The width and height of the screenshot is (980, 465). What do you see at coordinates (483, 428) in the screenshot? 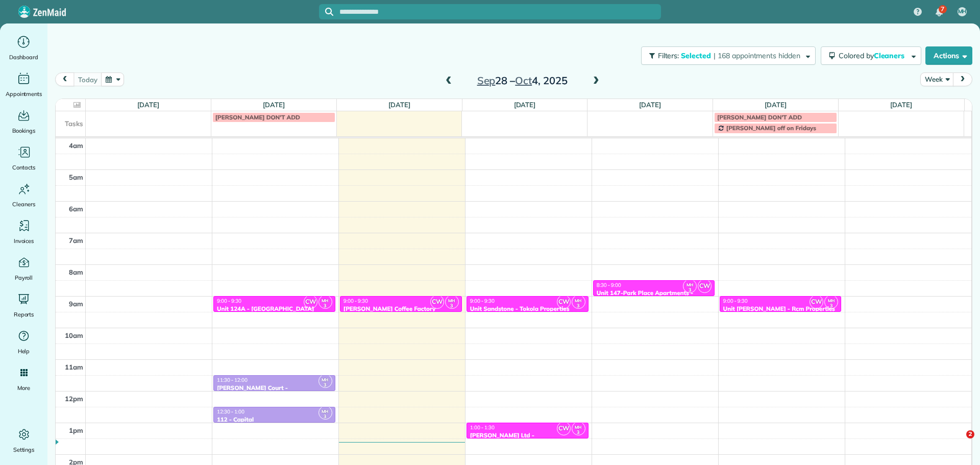
I see `span: 1:00 - 1:30` at bounding box center [483, 428].